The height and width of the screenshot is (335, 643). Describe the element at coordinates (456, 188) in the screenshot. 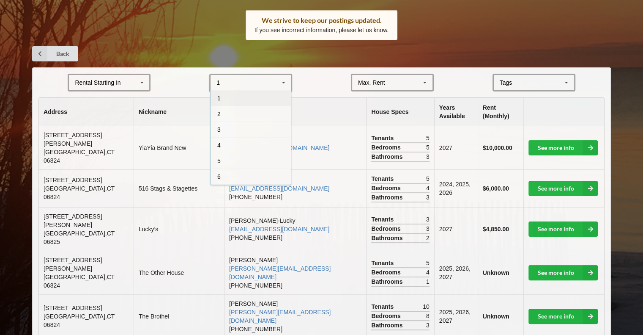

I see `td: 2024, 2025, 2026` at that location.